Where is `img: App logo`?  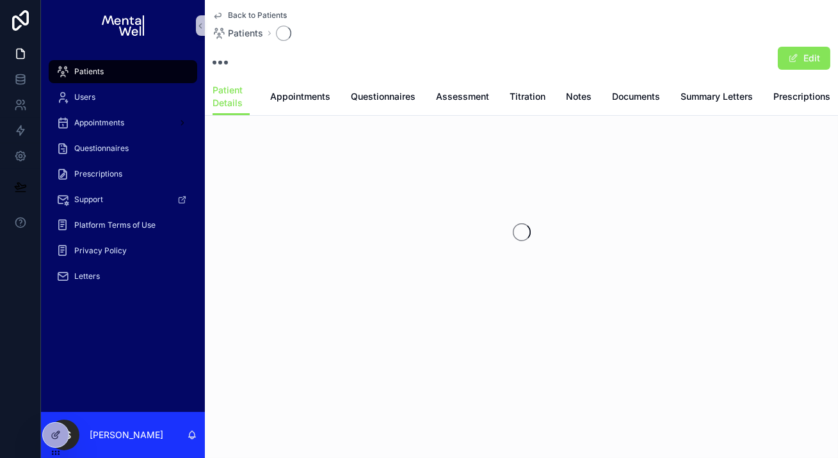
img: App logo is located at coordinates (122, 26).